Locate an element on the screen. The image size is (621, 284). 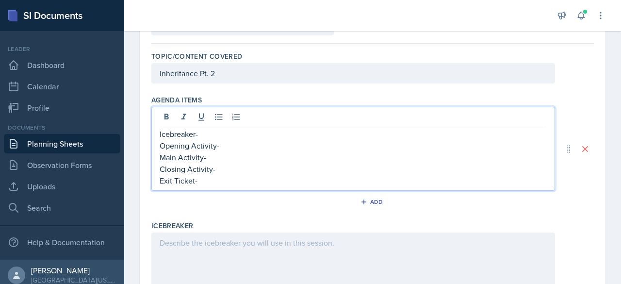
label: Topic/Content Covered is located at coordinates (197, 56).